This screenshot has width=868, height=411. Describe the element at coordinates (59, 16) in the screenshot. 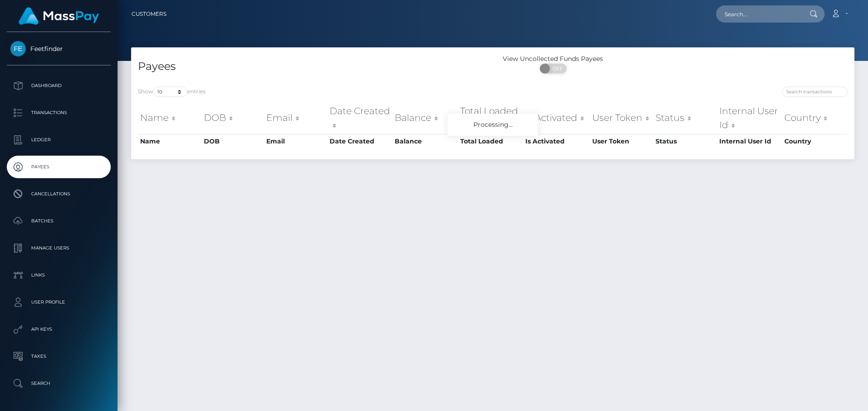

I see `img: MassPay Logo` at that location.